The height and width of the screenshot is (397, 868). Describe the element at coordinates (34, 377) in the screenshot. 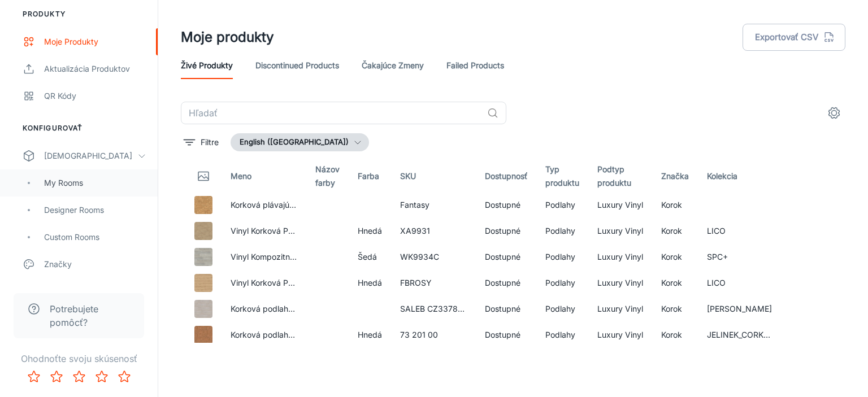

I see `button: Rate 1 star` at that location.